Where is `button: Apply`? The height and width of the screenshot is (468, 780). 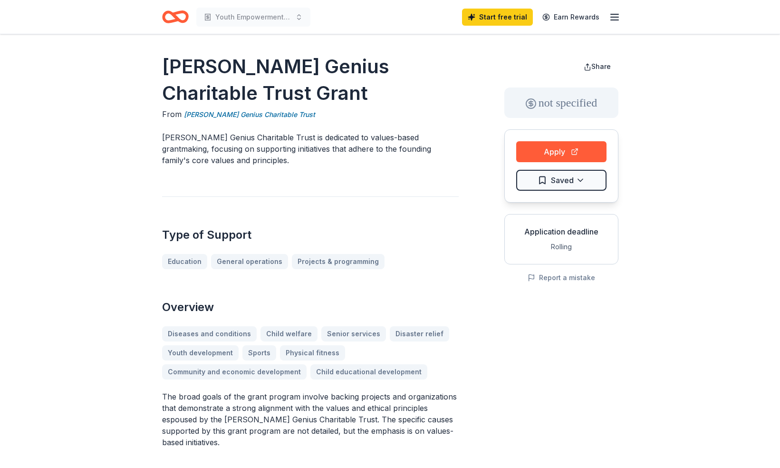
button: Apply is located at coordinates (562, 152).